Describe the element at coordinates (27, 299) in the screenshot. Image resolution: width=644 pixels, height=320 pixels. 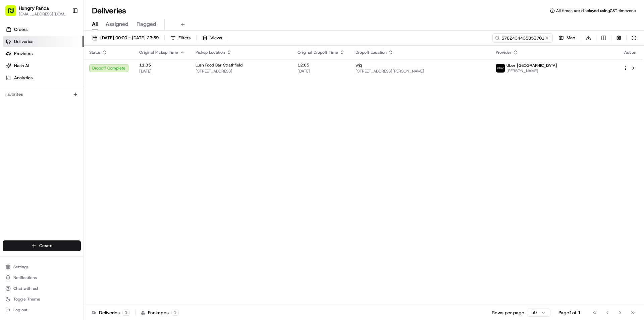
I see `span: Toggle Theme` at that location.